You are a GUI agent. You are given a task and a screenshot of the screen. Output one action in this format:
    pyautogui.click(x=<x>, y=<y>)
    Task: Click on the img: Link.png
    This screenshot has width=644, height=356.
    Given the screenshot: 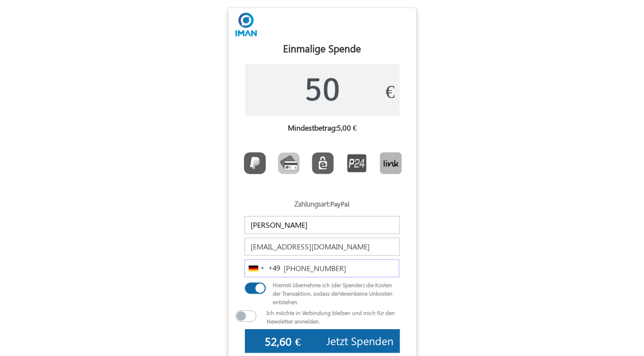 What is the action you would take?
    pyautogui.click(x=391, y=163)
    